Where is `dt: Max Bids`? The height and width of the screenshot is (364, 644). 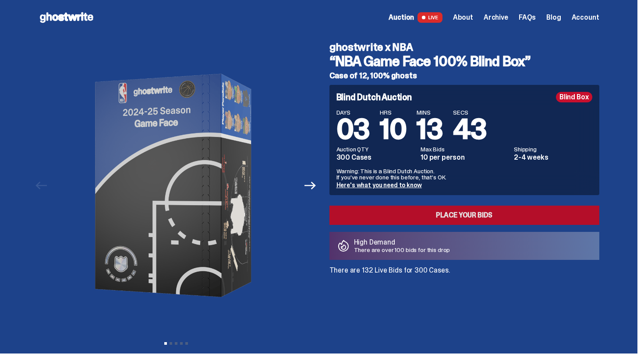 dt: Max Bids is located at coordinates (464, 149).